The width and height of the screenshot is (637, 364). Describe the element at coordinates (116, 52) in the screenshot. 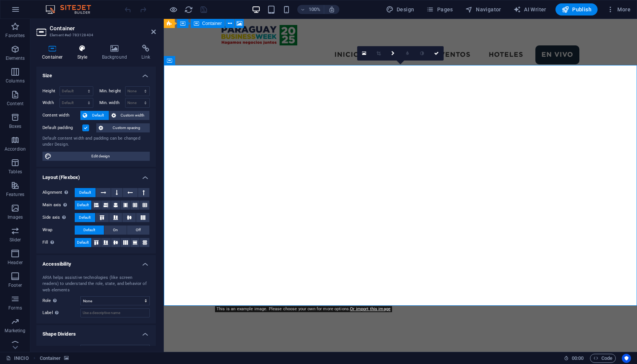

I see `h4: Background` at that location.